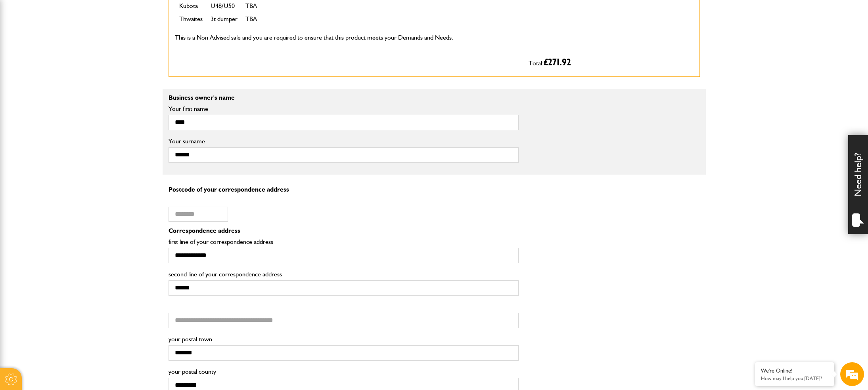 This screenshot has width=868, height=390. Describe the element at coordinates (24, 49) in the screenshot. I see `img: d_20077148190_company_1631870298795_20077148190` at that location.